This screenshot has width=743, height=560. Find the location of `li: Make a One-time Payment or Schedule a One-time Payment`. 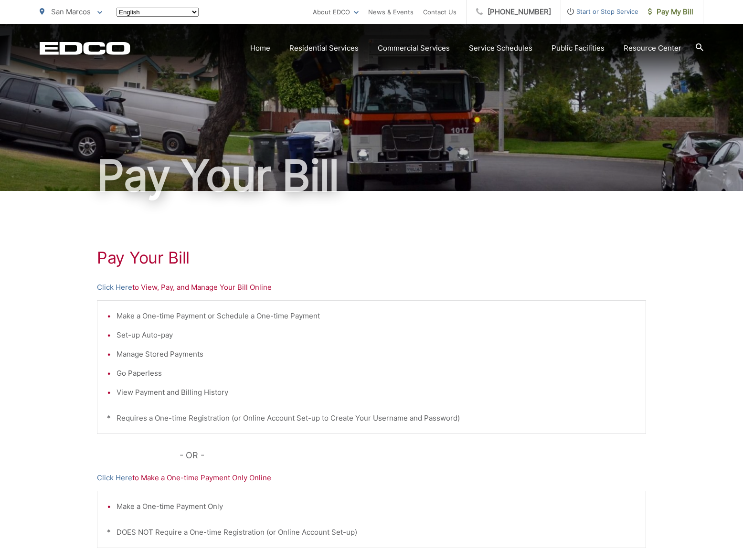

li: Make a One-time Payment or Schedule a One-time Payment is located at coordinates (376, 316).